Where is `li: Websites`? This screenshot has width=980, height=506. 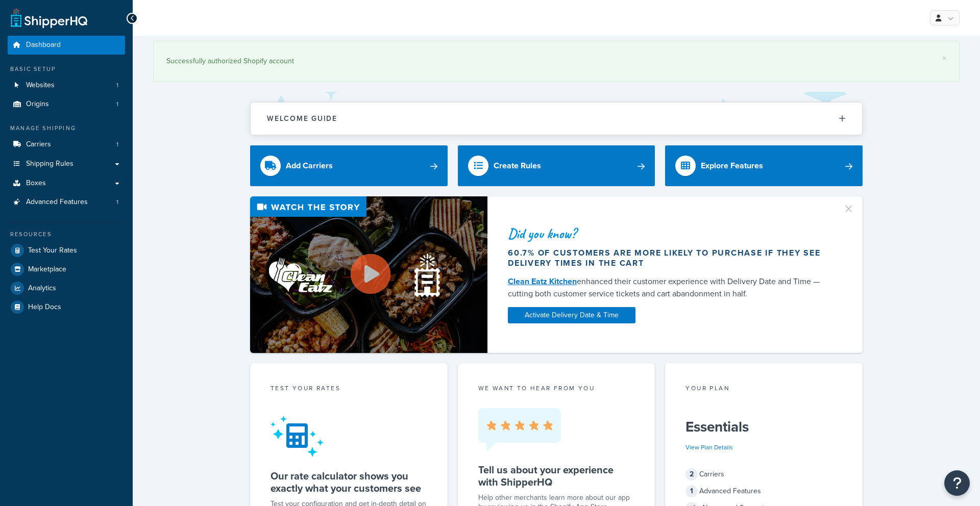 li: Websites is located at coordinates (66, 85).